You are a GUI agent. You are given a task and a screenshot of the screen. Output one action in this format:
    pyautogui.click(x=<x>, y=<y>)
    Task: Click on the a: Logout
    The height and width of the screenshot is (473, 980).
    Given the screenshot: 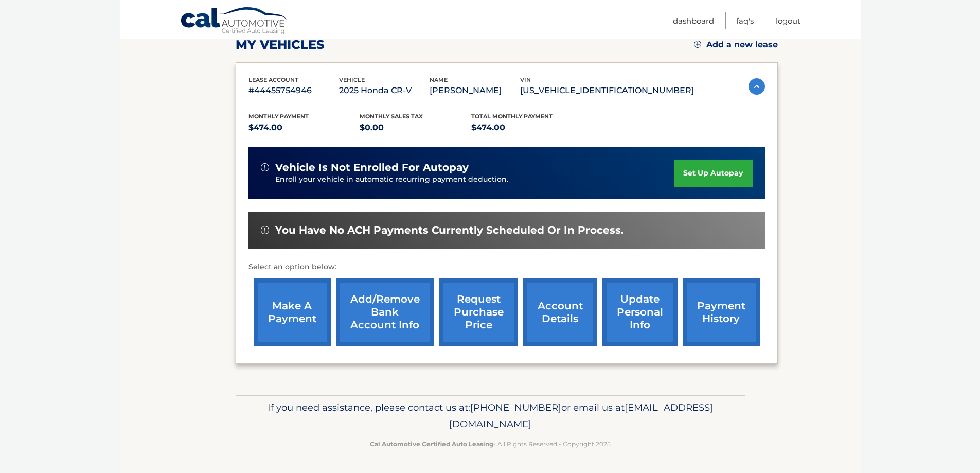 What is the action you would take?
    pyautogui.click(x=788, y=21)
    